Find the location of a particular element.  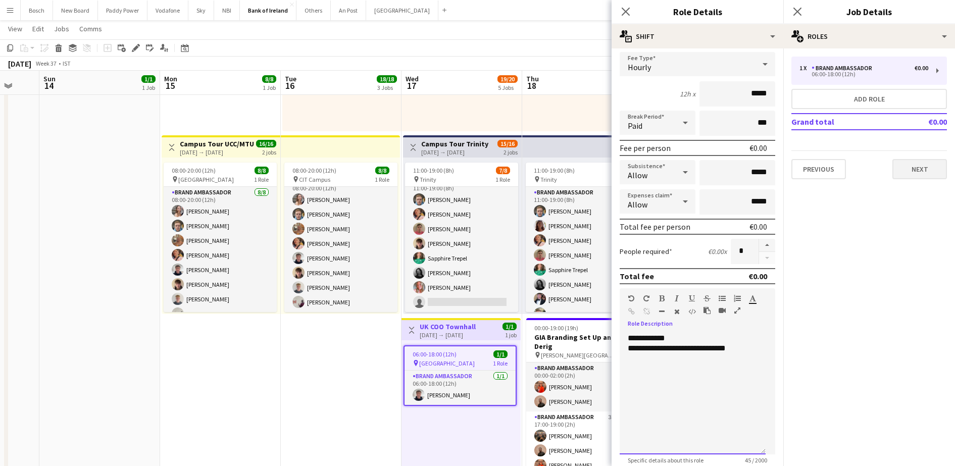

div: €0.00 x is located at coordinates (717, 251).